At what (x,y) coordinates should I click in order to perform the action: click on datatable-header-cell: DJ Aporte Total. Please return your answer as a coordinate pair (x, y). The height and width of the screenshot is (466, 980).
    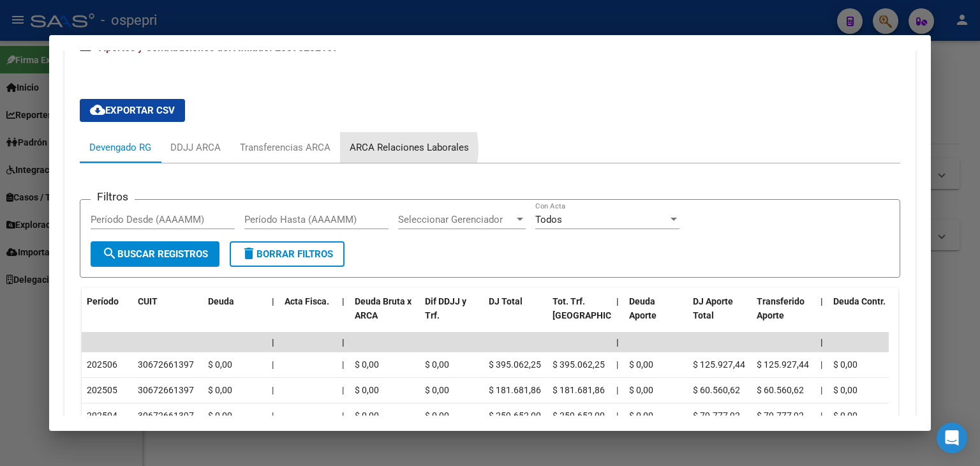
    Looking at the image, I should click on (719, 316).